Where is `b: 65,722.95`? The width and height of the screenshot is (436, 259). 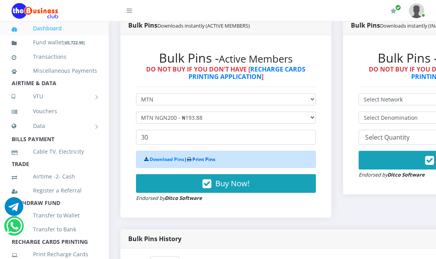
b: 65,722.95 is located at coordinates (74, 42).